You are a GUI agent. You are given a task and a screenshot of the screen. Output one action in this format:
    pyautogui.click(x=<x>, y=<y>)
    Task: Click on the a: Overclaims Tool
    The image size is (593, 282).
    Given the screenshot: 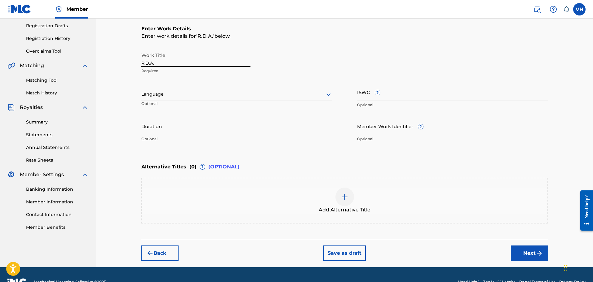 What is the action you would take?
    pyautogui.click(x=57, y=51)
    